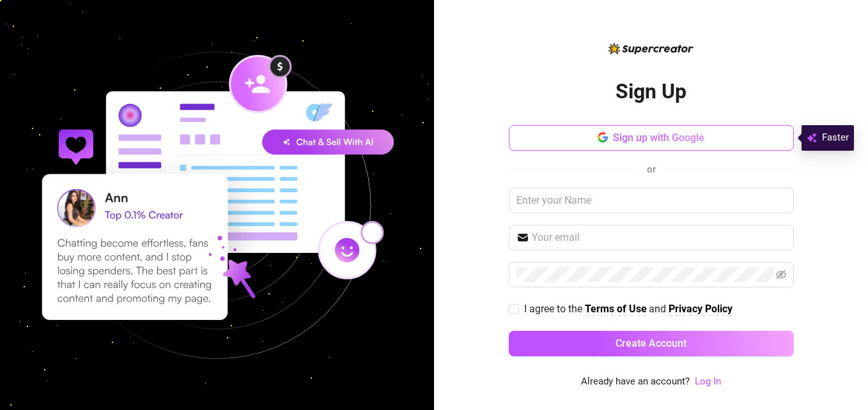  What do you see at coordinates (652, 344) in the screenshot?
I see `button: Create Account` at bounding box center [652, 344].